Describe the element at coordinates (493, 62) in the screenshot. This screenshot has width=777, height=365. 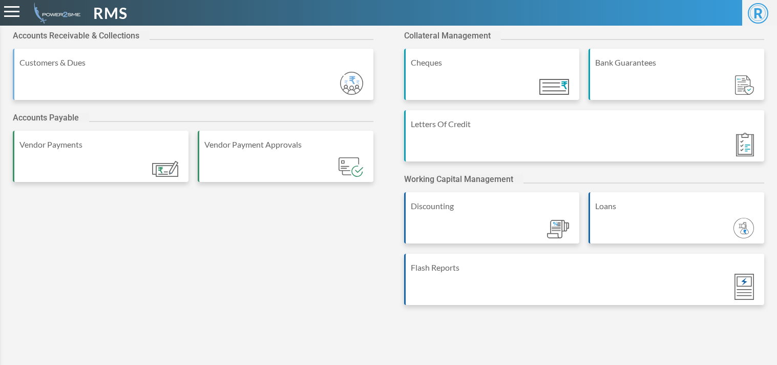
I see `div: Cheques` at that location.